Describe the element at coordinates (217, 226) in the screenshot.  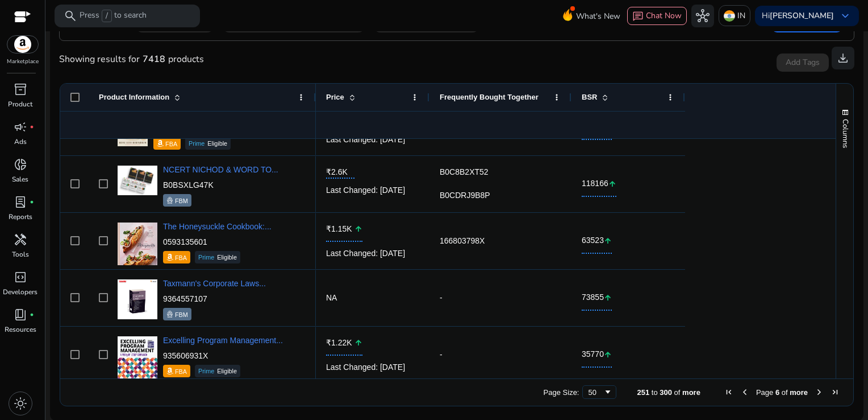
I see `a: The Honeysuckle Cookbook:...` at that location.